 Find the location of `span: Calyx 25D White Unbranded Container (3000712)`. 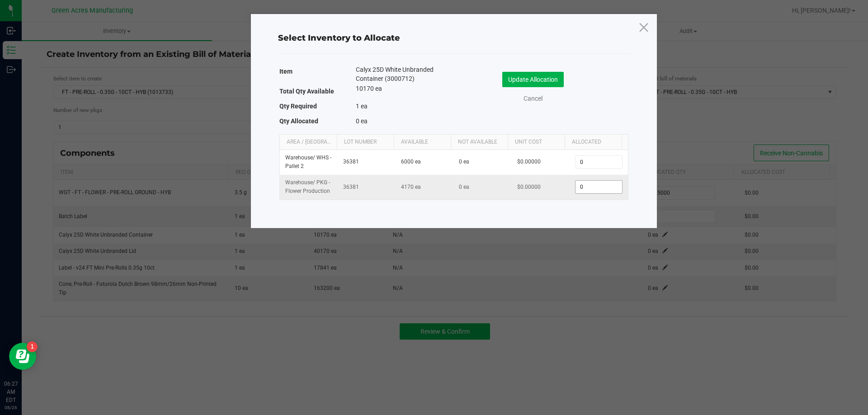

span: Calyx 25D White Unbranded Container (3000712) is located at coordinates (398, 74).